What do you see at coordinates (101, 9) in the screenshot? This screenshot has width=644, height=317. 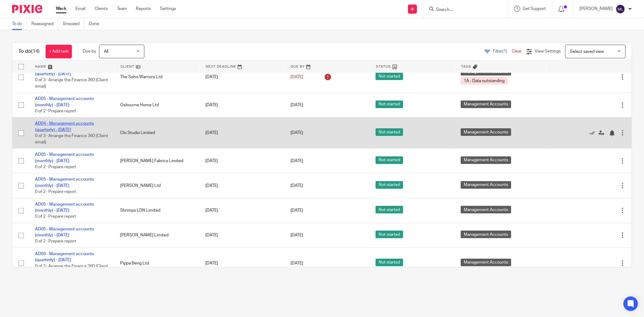 I see `a: Clients` at bounding box center [101, 9].